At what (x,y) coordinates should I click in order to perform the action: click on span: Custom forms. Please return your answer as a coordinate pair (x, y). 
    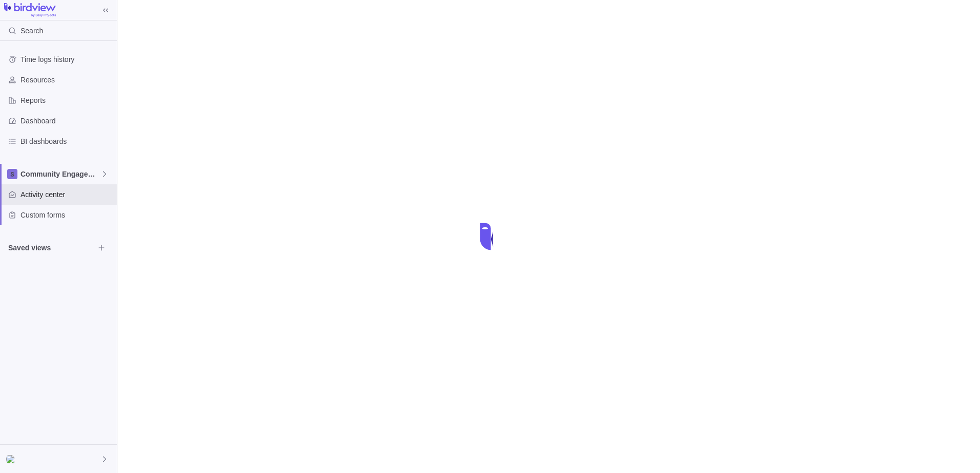
    Looking at the image, I should click on (67, 215).